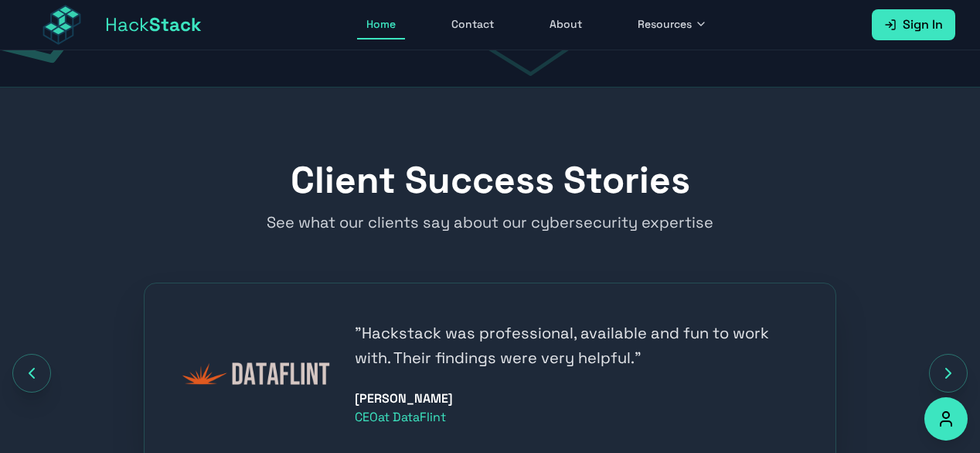 This screenshot has width=980, height=453. I want to click on img: DataFlint logo, so click(256, 373).